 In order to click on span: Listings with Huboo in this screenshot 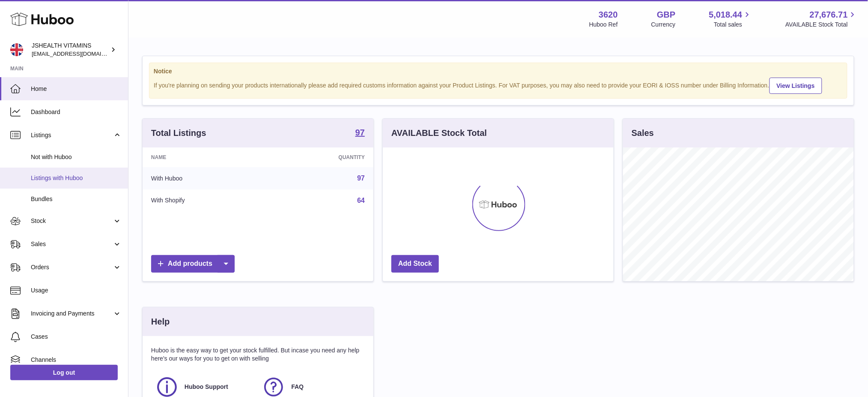, I will do `click(76, 178)`.